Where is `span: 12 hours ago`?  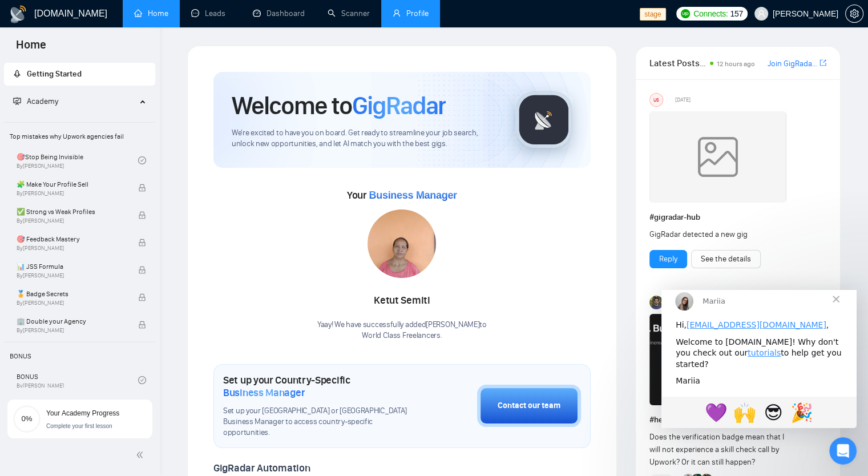 span: 12 hours ago is located at coordinates (736, 64).